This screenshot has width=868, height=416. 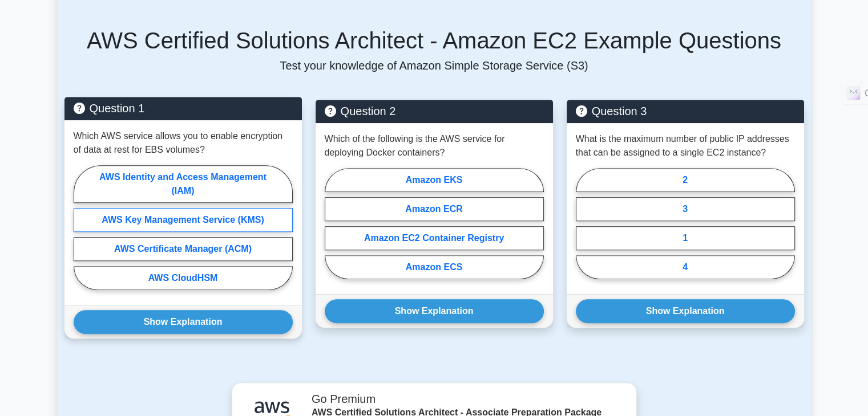 I want to click on p: Test your knowledge of Amazon Simple Storage Service (S3), so click(x=434, y=66).